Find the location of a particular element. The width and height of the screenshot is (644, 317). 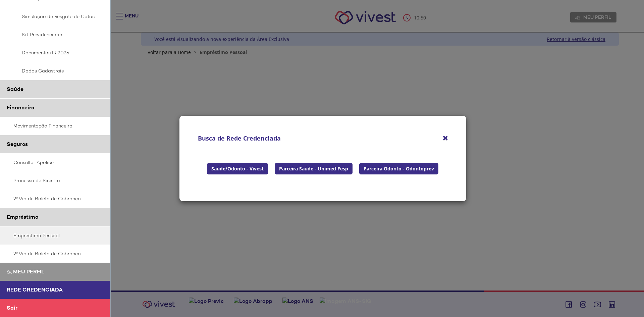

span: Seguros is located at coordinates (17, 144).